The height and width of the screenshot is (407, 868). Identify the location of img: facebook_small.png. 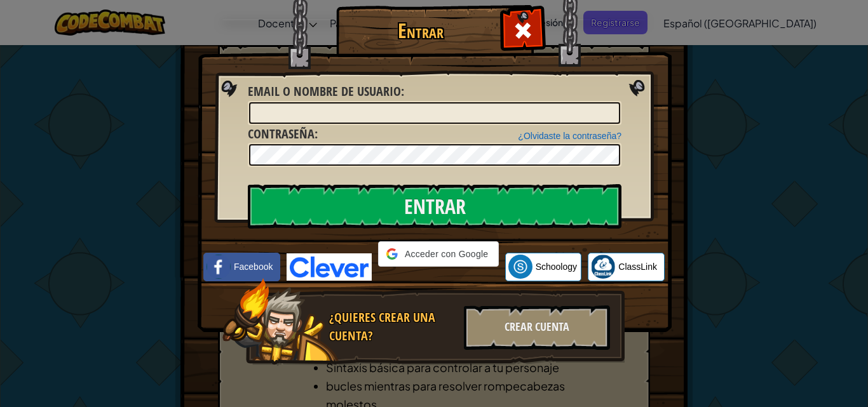
(218, 267).